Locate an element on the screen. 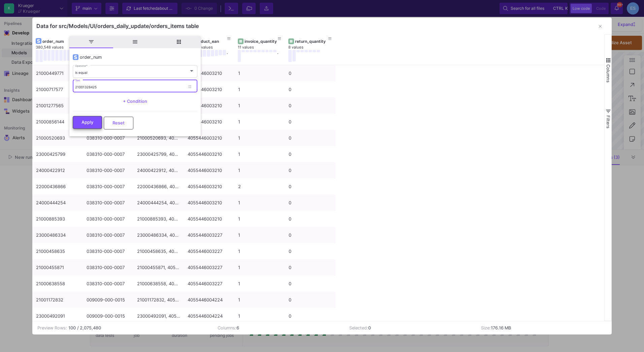 This screenshot has height=352, width=644. div: 21000638558 is located at coordinates (57, 283).